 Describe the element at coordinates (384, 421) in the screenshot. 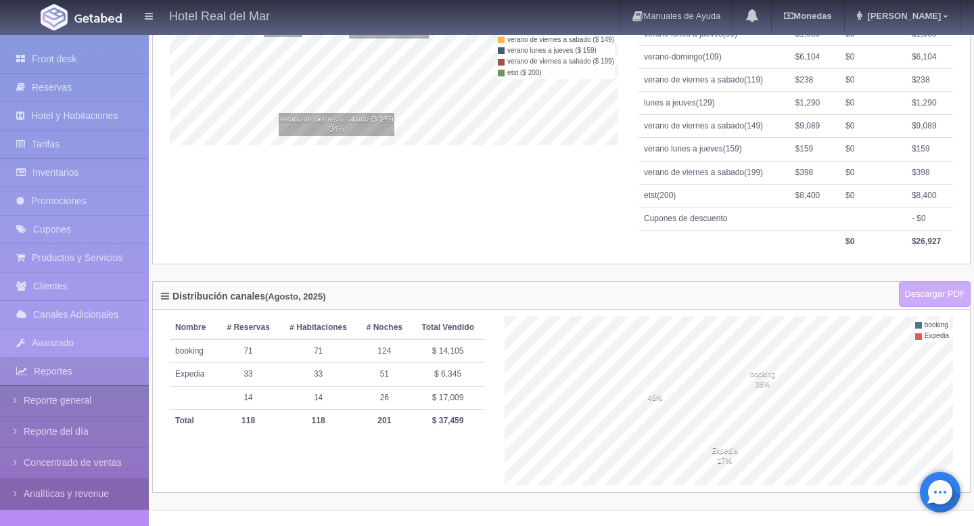

I see `th: 201` at that location.